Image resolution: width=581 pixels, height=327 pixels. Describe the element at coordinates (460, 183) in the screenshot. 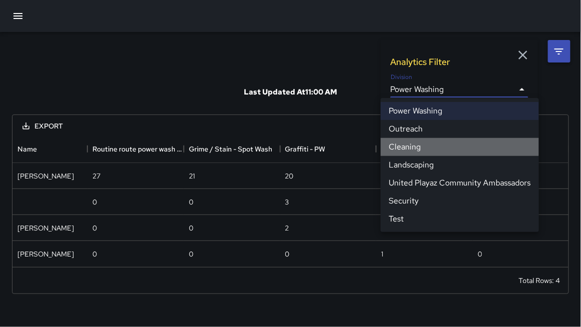

I see `li: United Playaz Community Ambassadors` at that location.